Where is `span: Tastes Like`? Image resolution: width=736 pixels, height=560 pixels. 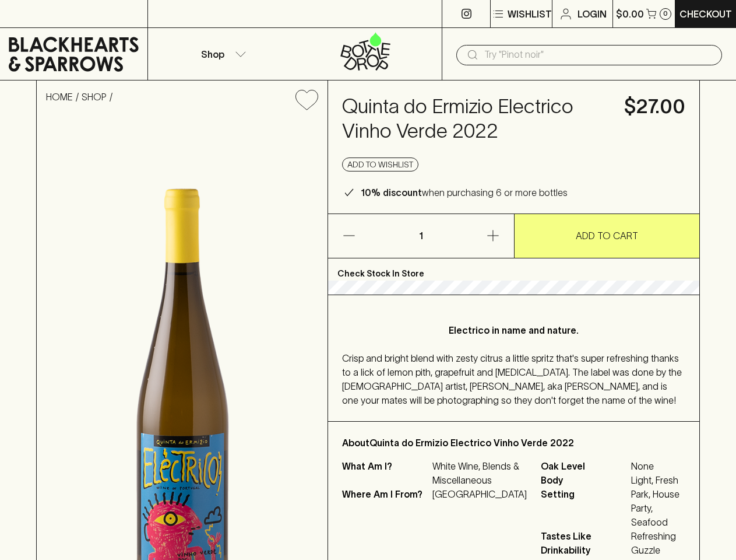 span: Tastes Like is located at coordinates (585, 535).